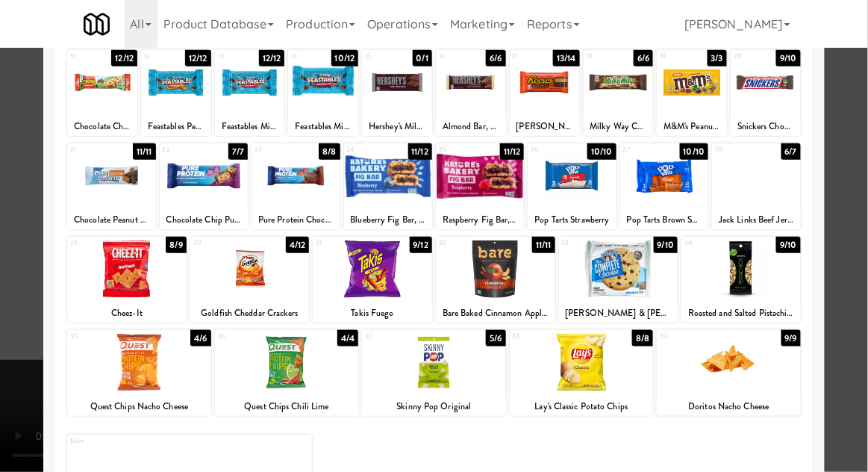 This screenshot has height=472, width=868. What do you see at coordinates (790, 151) in the screenshot?
I see `div: 6/7` at bounding box center [790, 151].